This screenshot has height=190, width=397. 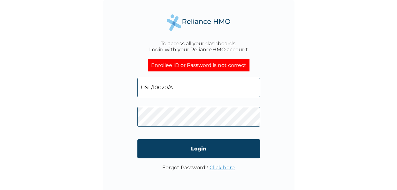 What do you see at coordinates (222, 168) in the screenshot?
I see `a: Click here` at bounding box center [222, 168].